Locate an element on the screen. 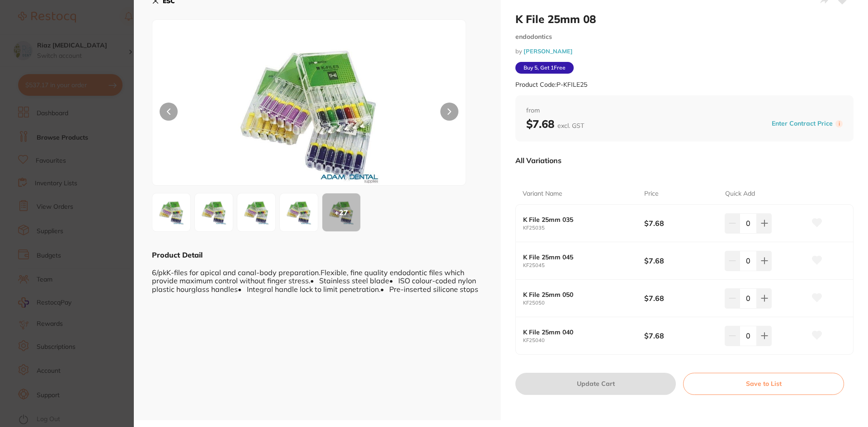 Image resolution: width=868 pixels, height=427 pixels. p: All Variations is located at coordinates (538, 160).